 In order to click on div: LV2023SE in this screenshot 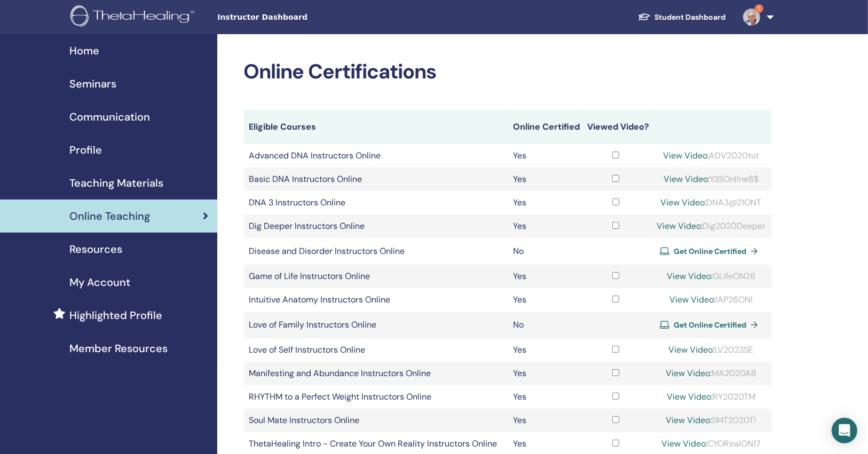, I will do `click(711, 351)`.